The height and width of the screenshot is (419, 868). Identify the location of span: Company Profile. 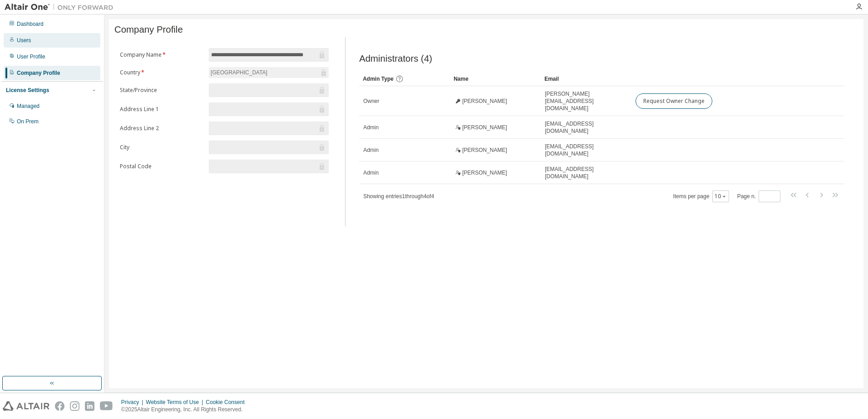
(149, 29).